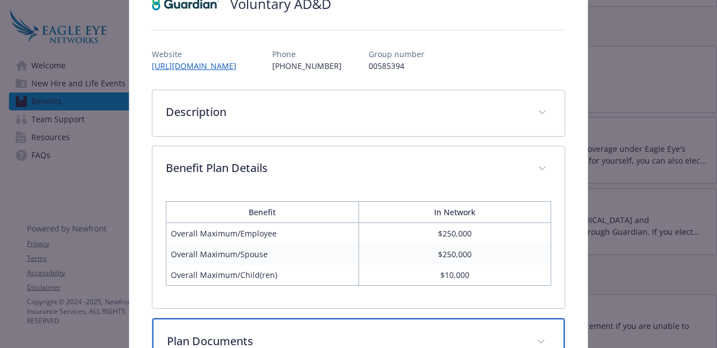 This screenshot has width=717, height=348. Describe the element at coordinates (262, 275) in the screenshot. I see `td: Overall Maximum/Child(ren)` at that location.